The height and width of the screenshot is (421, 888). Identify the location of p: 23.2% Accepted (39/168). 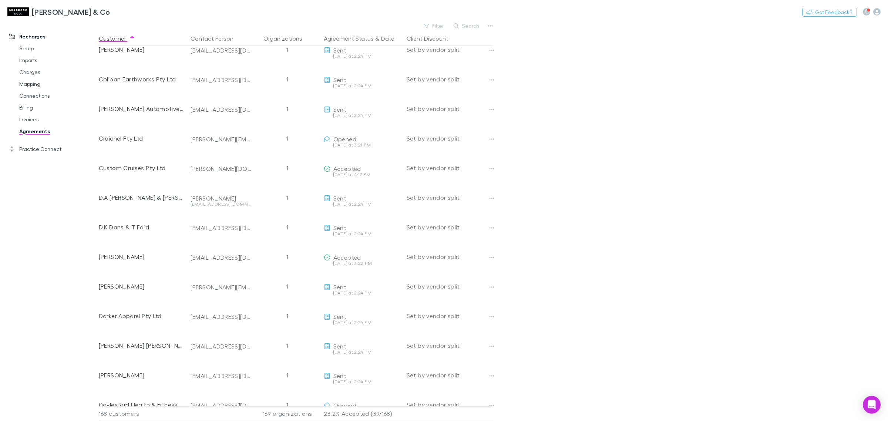
(362, 414).